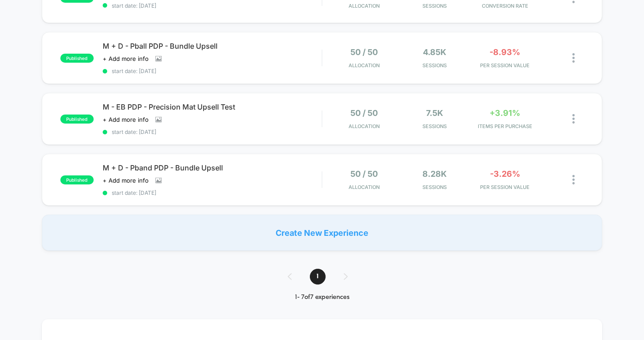 The width and height of the screenshot is (644, 340). What do you see at coordinates (212, 107) in the screenshot?
I see `span: M - EB PDP - Precision Mat Upsell Test` at bounding box center [212, 107].